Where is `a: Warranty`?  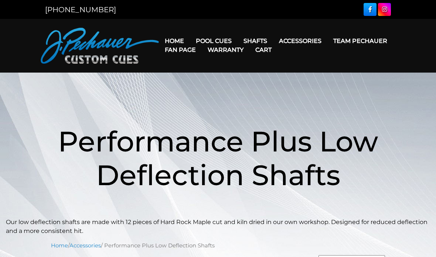 a: Warranty is located at coordinates (225, 50).